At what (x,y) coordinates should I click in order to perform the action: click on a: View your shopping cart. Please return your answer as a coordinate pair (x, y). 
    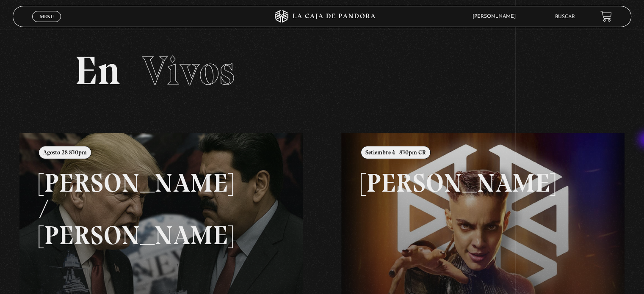
    Looking at the image, I should click on (606, 16).